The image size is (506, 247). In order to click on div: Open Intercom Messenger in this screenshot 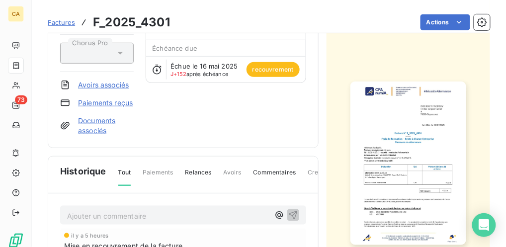, I will do `click(485, 225)`.